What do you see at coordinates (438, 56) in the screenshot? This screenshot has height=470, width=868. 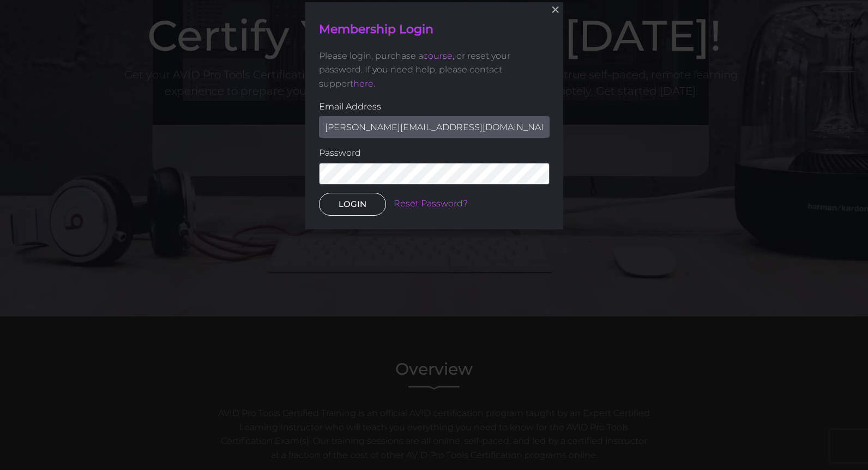 I see `a: course` at bounding box center [438, 56].